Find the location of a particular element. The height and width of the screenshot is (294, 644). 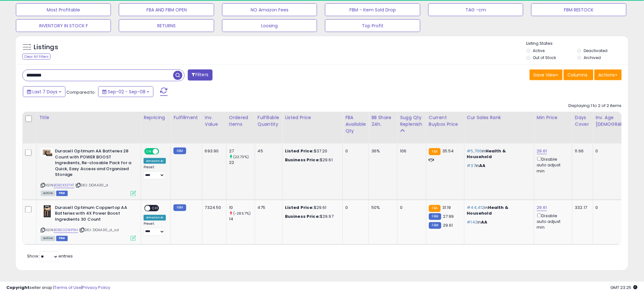

button: NO Amazon Fees is located at coordinates (270, 10).